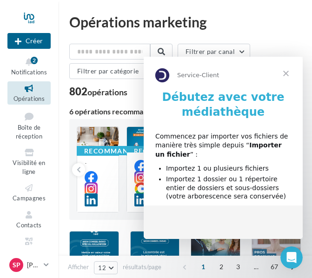  I want to click on span: Boîte de réception, so click(29, 131).